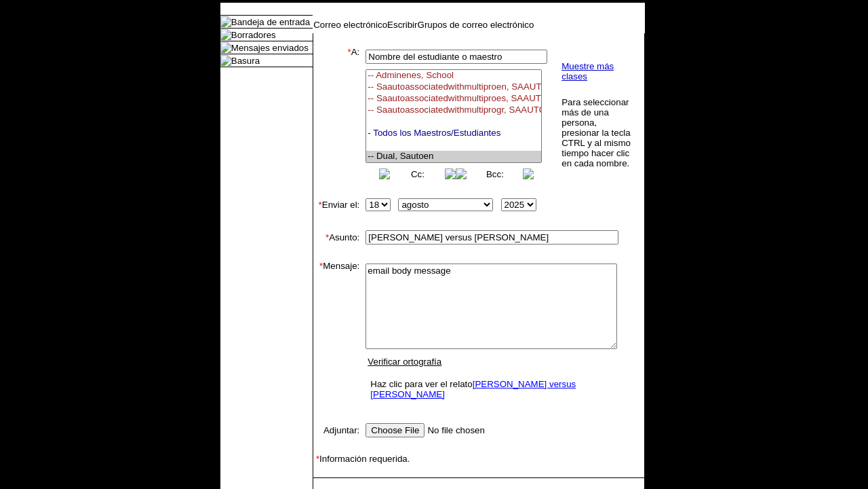 The height and width of the screenshot is (489, 868). Describe the element at coordinates (271, 22) in the screenshot. I see `a: Bandeja de entrada` at that location.